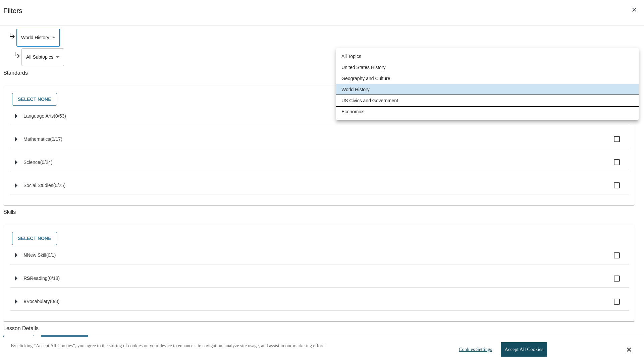 The height and width of the screenshot is (362, 644). What do you see at coordinates (487, 101) in the screenshot?
I see `li: US Civics and Government` at bounding box center [487, 101].